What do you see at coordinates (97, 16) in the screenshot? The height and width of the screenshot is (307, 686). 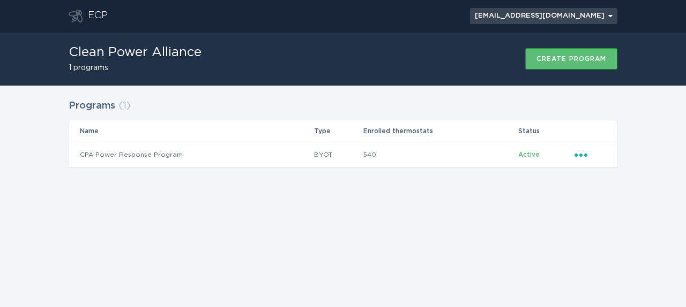 I see `div: ECP` at bounding box center [97, 16].